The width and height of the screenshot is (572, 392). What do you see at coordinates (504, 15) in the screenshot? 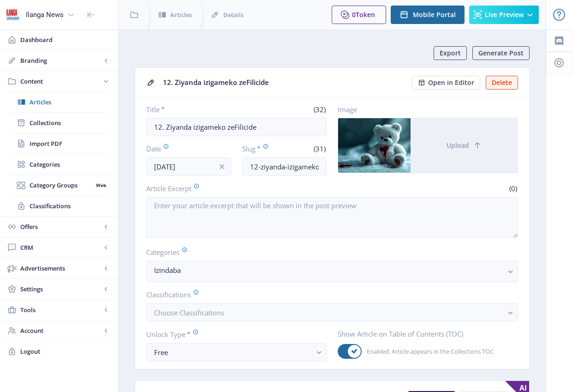
I see `button: Live Preview` at bounding box center [504, 15].